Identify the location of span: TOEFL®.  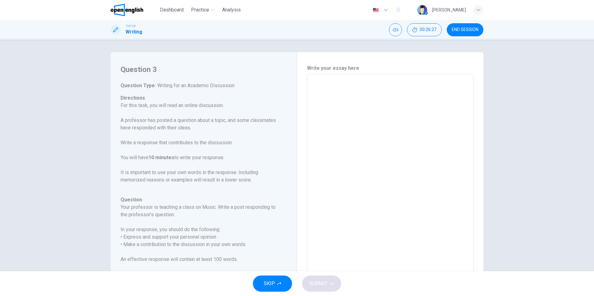
(130, 26).